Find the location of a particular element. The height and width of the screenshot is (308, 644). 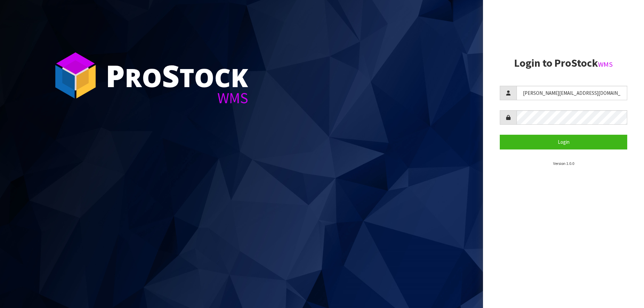

div: ro tock is located at coordinates (177, 75).